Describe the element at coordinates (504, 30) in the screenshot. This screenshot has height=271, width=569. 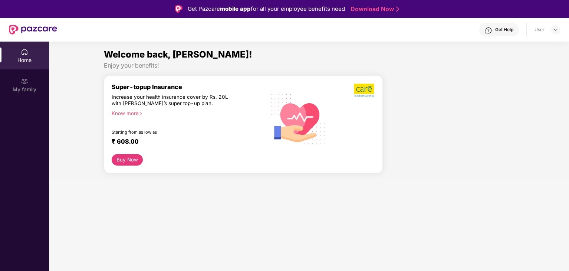
I see `div: Get Help` at that location.